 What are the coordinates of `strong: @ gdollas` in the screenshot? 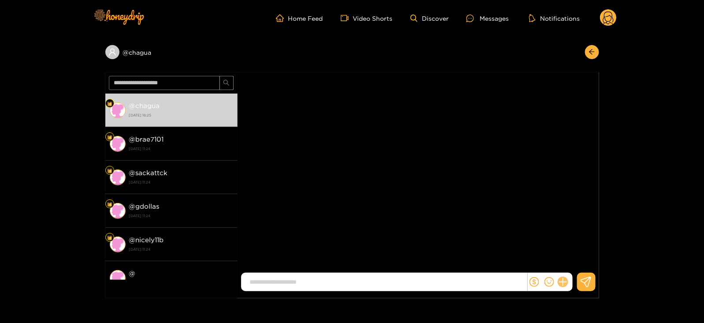 It's located at (144, 206).